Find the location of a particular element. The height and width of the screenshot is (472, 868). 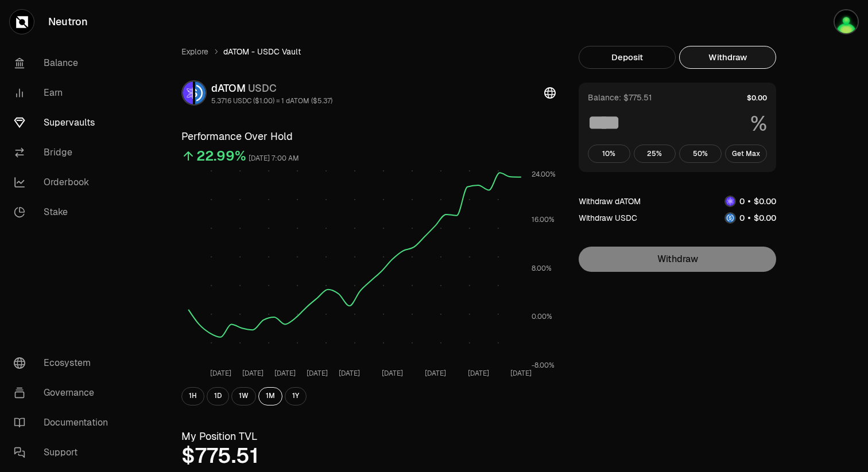

a: Documentation is located at coordinates (65, 423).